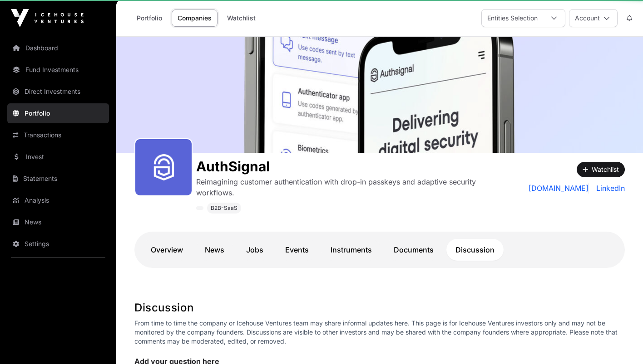 This screenshot has width=643, height=364. I want to click on h1: AuthSignal, so click(349, 167).